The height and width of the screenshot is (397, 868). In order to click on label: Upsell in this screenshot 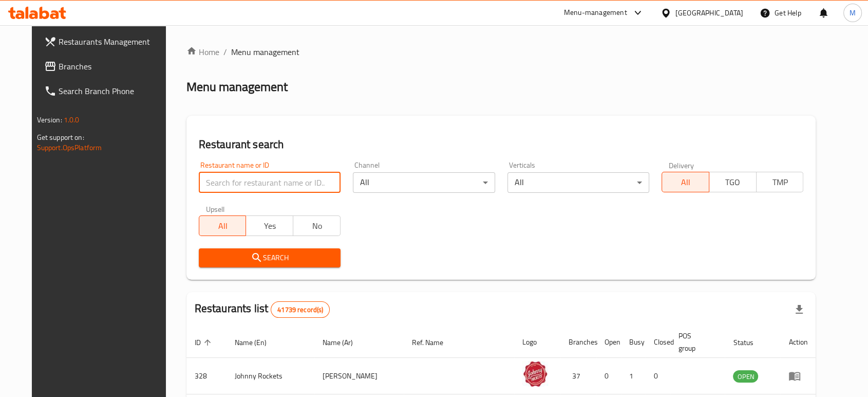, I will do `click(215, 209)`.